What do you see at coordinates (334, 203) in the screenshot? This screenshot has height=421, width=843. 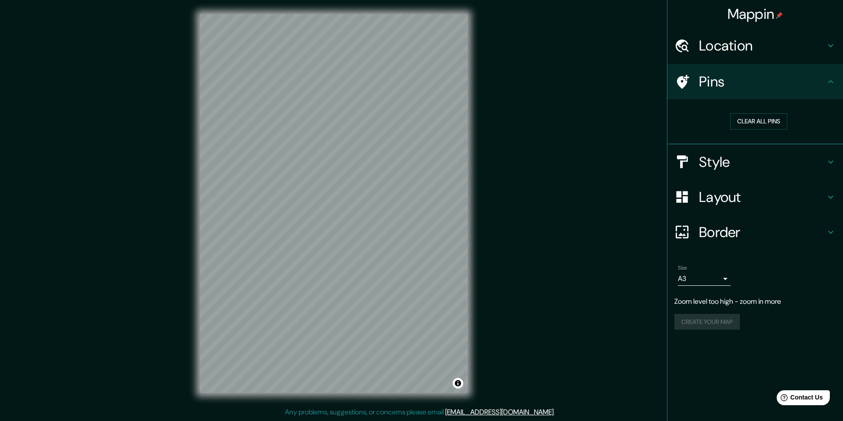 I see `canvas: Map` at bounding box center [334, 203].